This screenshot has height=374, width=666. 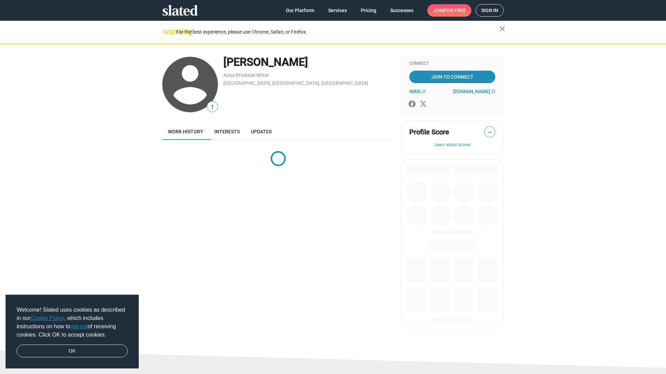 I want to click on span: for free, so click(x=455, y=10).